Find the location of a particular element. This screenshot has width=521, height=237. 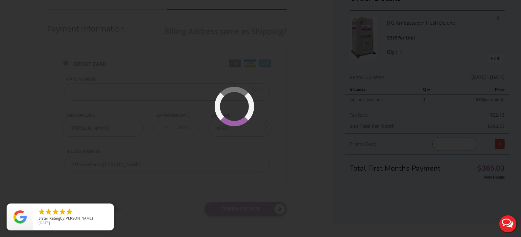

span: Star Rating is located at coordinates (51, 218).